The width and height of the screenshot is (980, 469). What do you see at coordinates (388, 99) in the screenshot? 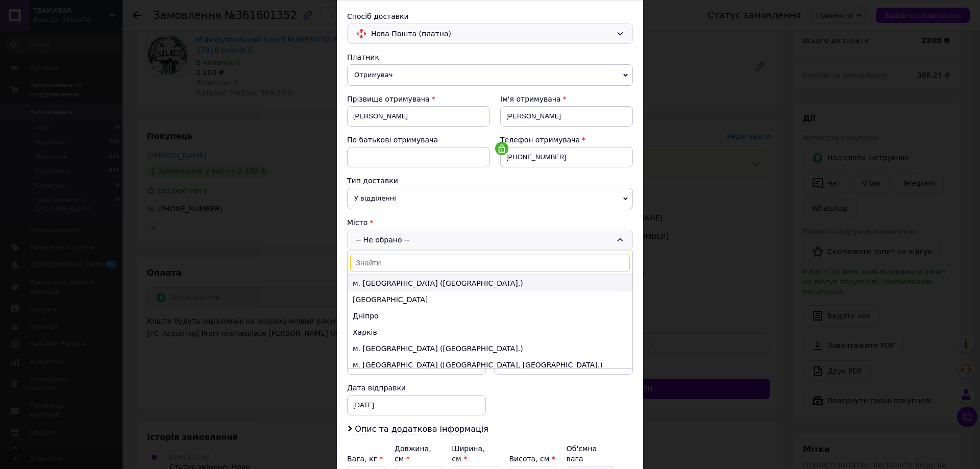
I see `span: Прізвище отримувача` at bounding box center [388, 99].